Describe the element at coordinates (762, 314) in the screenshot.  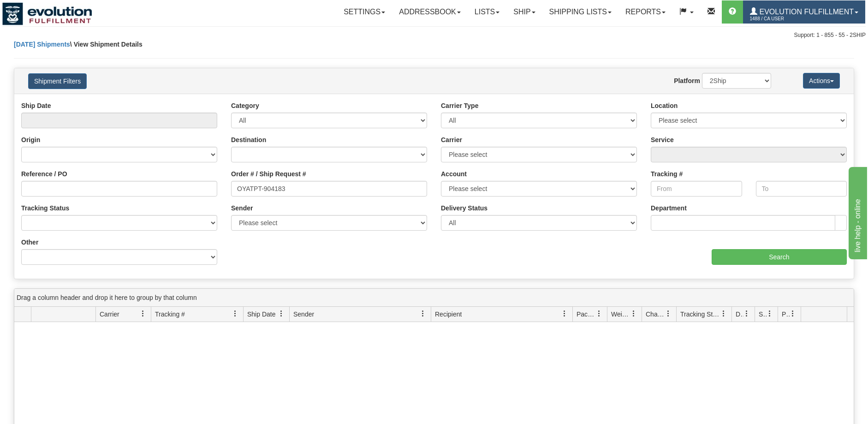
I see `span: Shipment Issues` at that location.